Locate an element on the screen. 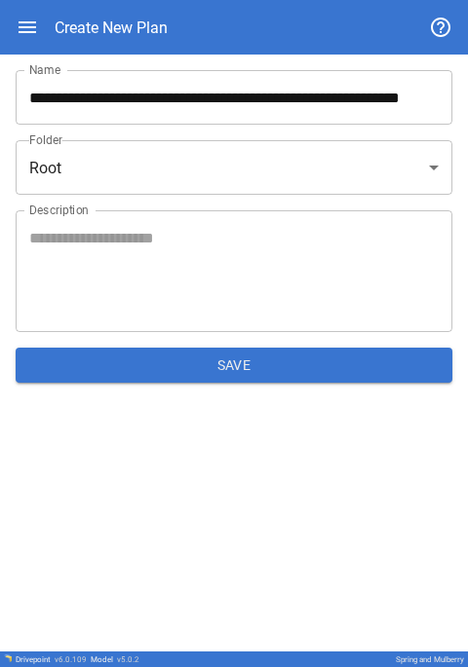 The height and width of the screenshot is (667, 468). span: v 6.0.109 is located at coordinates (70, 660).